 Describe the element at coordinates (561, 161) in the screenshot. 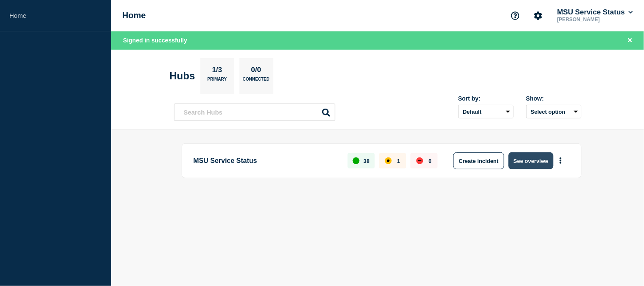

I see `button: More actions` at that location.